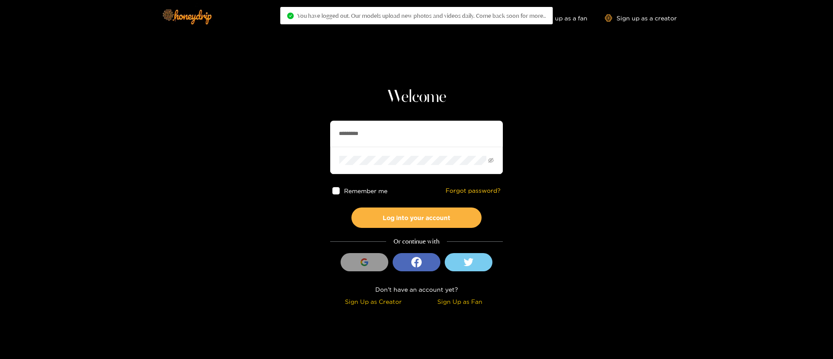 This screenshot has height=359, width=833. I want to click on div: Or continue with, so click(417, 241).